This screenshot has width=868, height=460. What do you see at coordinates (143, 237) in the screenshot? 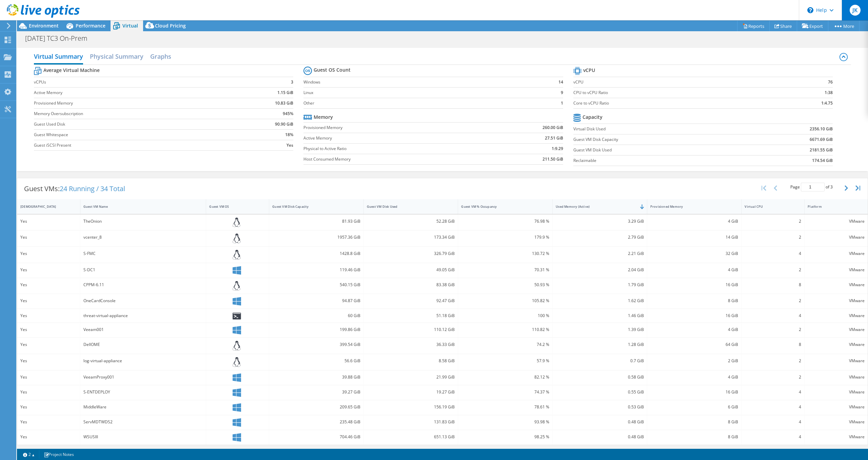
I see `div: vcenter_8` at bounding box center [143, 237].